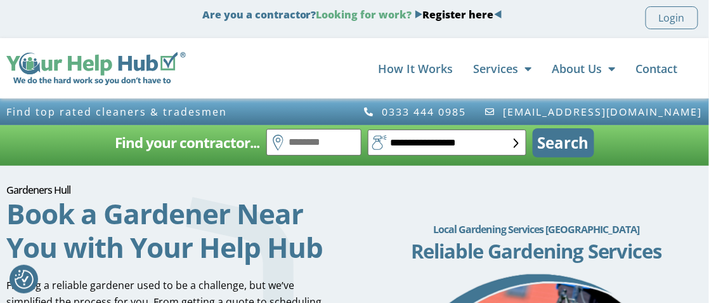 The image size is (709, 303). What do you see at coordinates (657, 69) in the screenshot?
I see `a: Contact` at bounding box center [657, 69].